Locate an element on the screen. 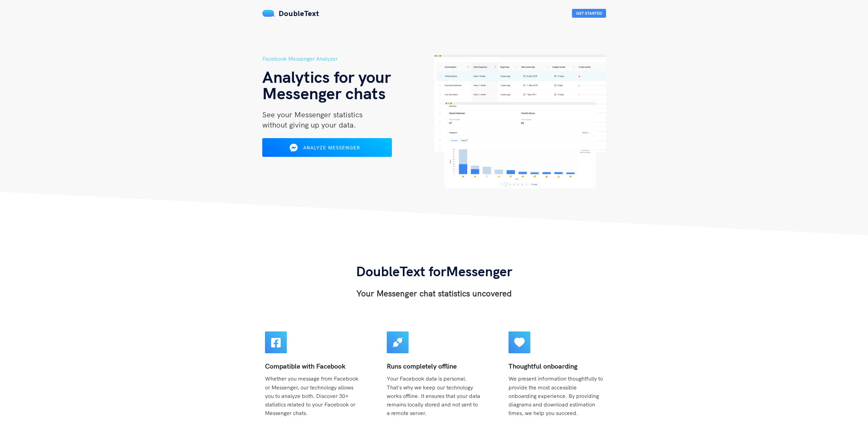 This screenshot has height=445, width=868. span: Messenger chats is located at coordinates (324, 93).